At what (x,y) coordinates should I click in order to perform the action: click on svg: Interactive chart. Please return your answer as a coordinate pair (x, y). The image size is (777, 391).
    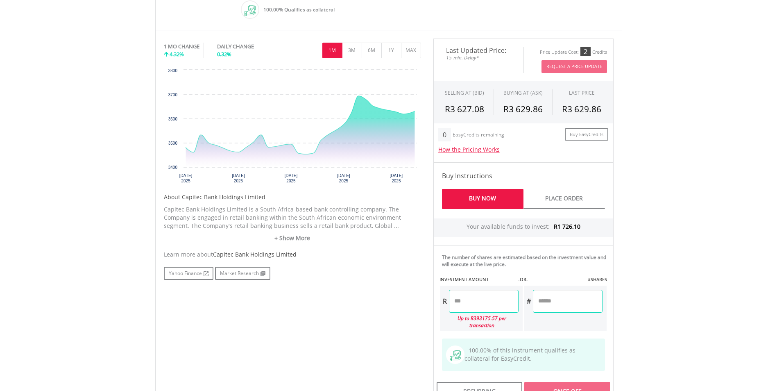
    Looking at the image, I should click on (292, 127).